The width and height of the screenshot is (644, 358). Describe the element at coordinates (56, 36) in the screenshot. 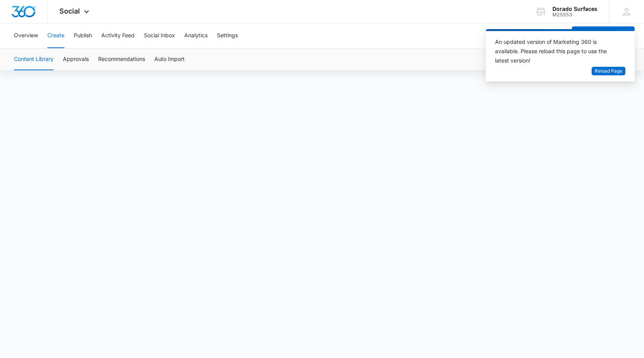

I see `button: Create` at that location.